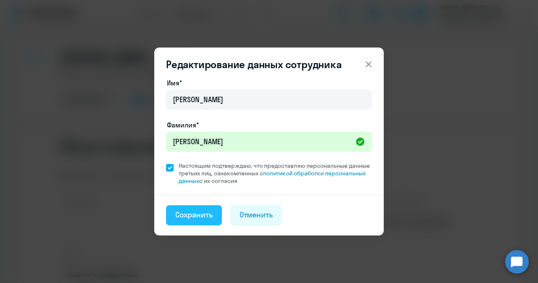  Describe the element at coordinates (256, 215) in the screenshot. I see `button: Отменить` at that location.